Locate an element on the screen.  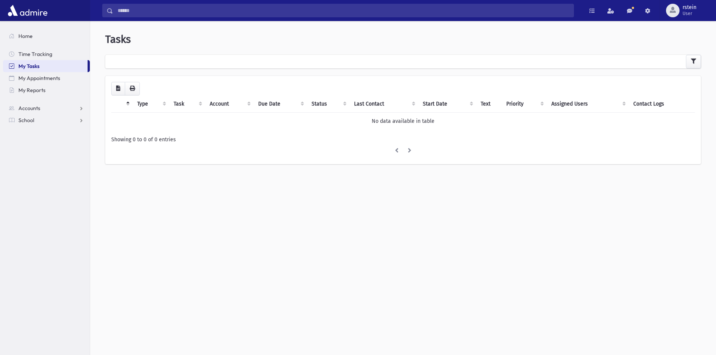
span: Time Tracking is located at coordinates (35, 54).